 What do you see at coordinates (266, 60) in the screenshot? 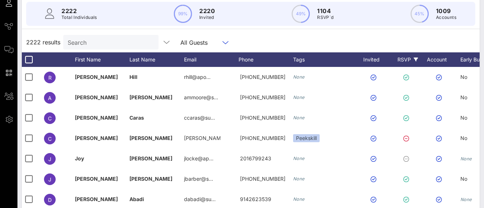
I see `div: Phone` at bounding box center [266, 60].